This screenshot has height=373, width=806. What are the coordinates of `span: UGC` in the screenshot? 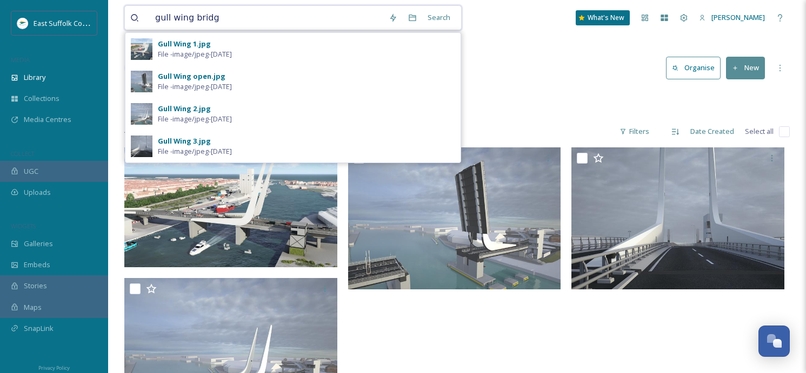 It's located at (31, 171).